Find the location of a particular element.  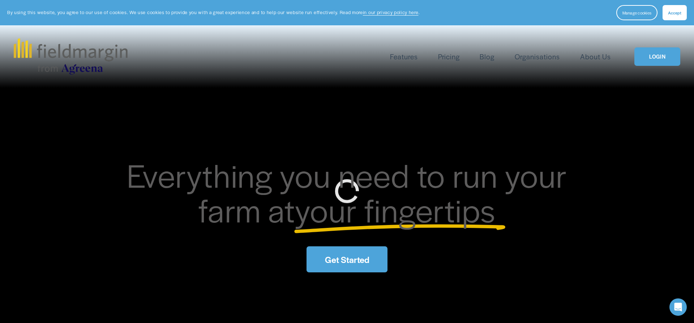

a: Get Started is located at coordinates (347, 259).